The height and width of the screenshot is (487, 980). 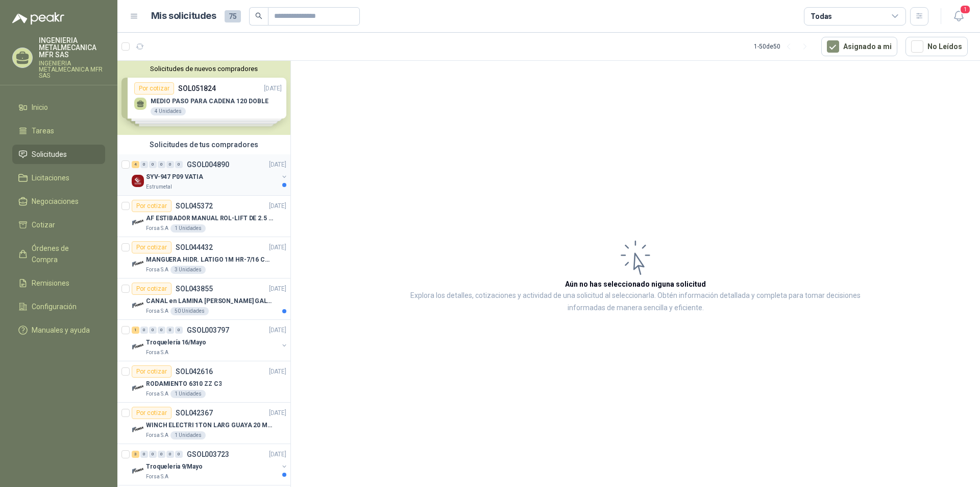 I want to click on button: 1, so click(x=958, y=17).